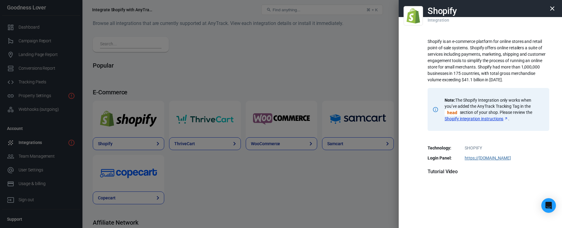  What do you see at coordinates (476, 119) in the screenshot?
I see `a: Shopify integration instructions` at bounding box center [476, 119].